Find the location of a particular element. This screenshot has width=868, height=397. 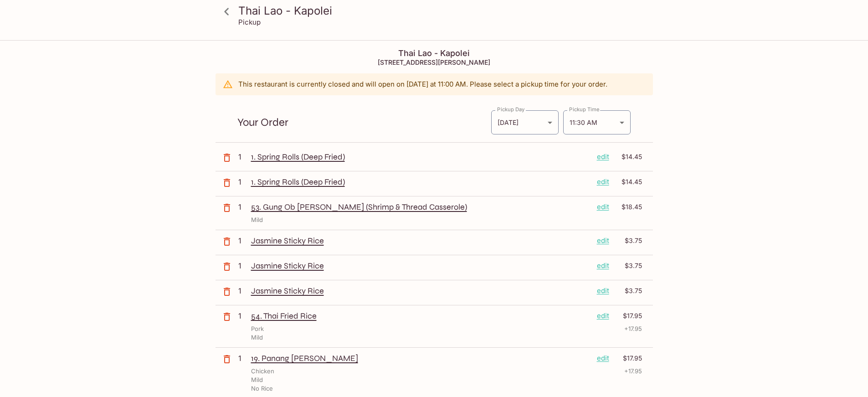

h4: Thai Lao - Kapolei is located at coordinates (434, 53).